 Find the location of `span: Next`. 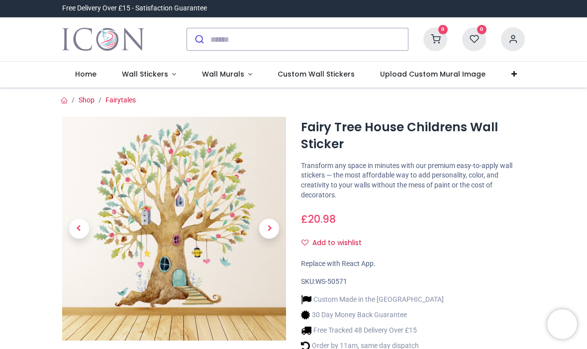

span: Next is located at coordinates (269, 229).